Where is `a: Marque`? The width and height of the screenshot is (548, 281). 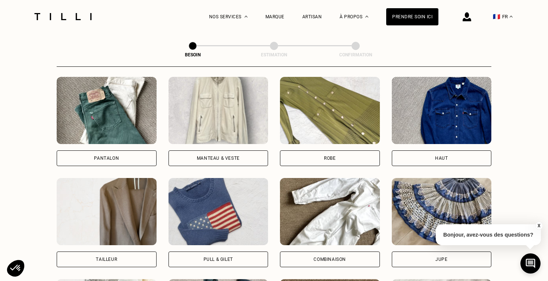 a: Marque is located at coordinates (275, 17).